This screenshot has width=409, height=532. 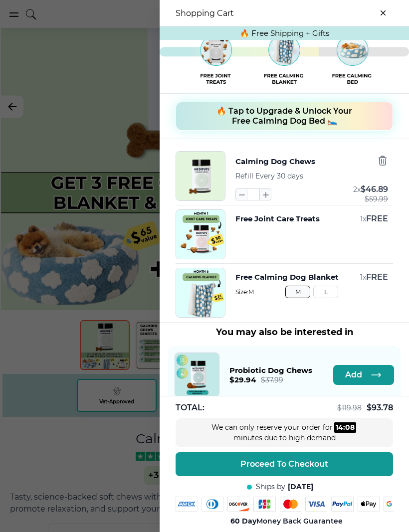 I want to click on span: Probiotic Dog Chews, so click(x=271, y=370).